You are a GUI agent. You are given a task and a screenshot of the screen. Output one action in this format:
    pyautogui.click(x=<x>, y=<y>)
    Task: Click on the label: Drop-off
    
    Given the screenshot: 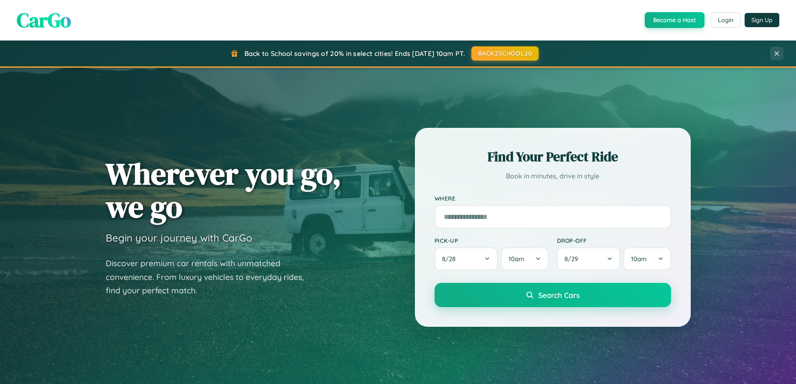 What is the action you would take?
    pyautogui.click(x=614, y=240)
    